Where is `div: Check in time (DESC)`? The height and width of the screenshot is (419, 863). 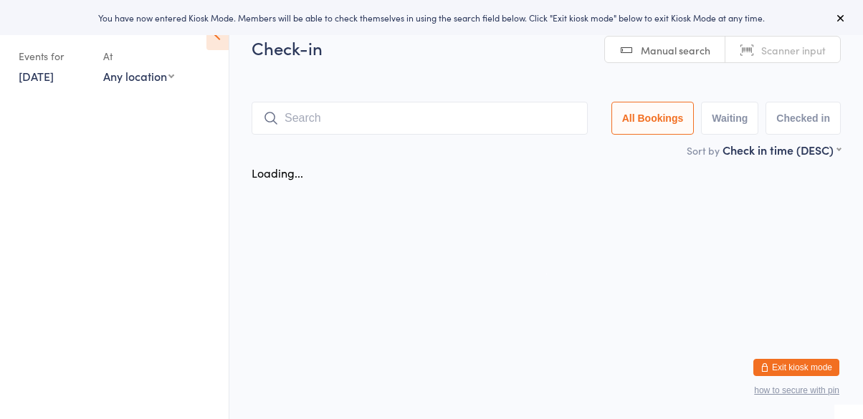
div: Check in time (DESC) is located at coordinates (781, 150).